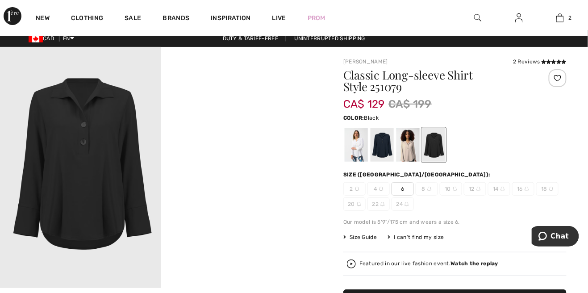  I want to click on span: 20, so click(354, 204).